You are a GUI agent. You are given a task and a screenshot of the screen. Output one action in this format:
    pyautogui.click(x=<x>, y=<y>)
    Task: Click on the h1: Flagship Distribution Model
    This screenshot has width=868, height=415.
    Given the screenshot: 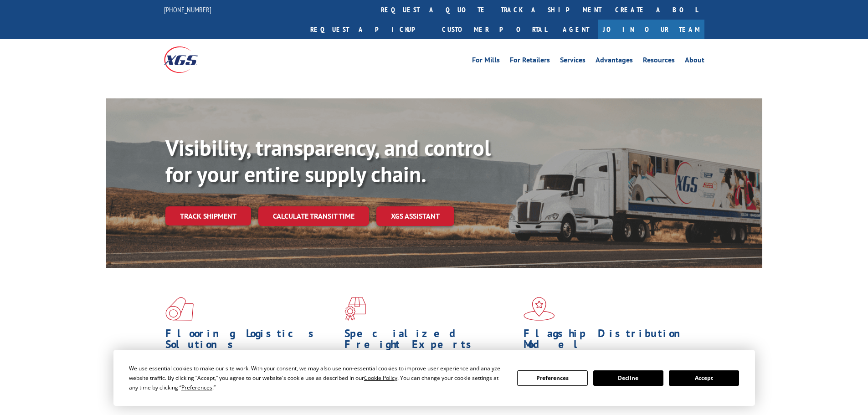 What is the action you would take?
    pyautogui.click(x=610, y=341)
    